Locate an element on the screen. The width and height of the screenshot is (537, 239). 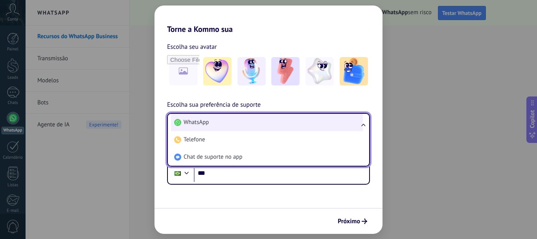
span: Próximo is located at coordinates (349, 221).